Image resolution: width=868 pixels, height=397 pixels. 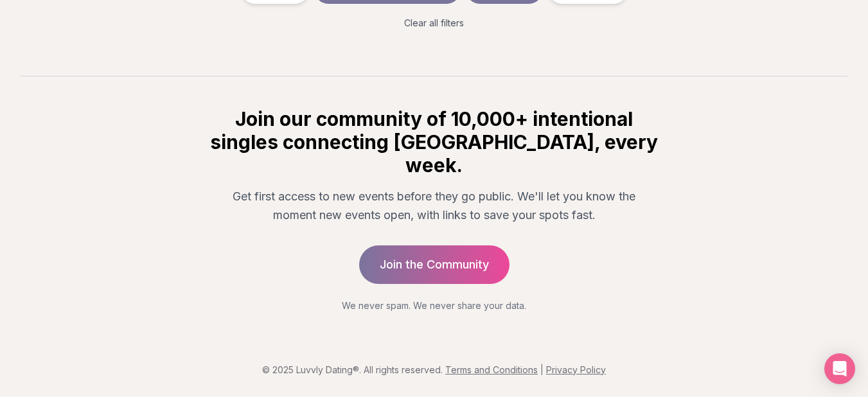 I want to click on button: Clear all filters, so click(x=434, y=23).